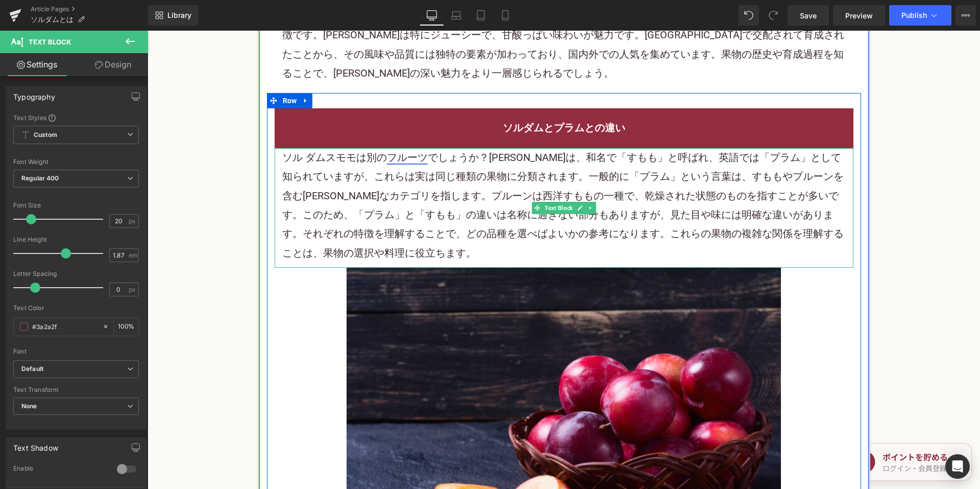  Describe the element at coordinates (76, 205) in the screenshot. I see `div: Font Size` at that location.